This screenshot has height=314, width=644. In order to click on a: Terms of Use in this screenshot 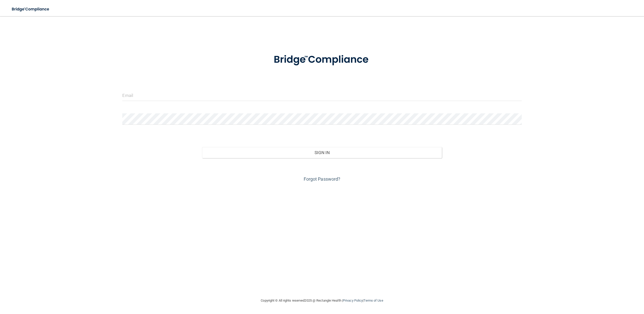, I will do `click(373, 301)`.